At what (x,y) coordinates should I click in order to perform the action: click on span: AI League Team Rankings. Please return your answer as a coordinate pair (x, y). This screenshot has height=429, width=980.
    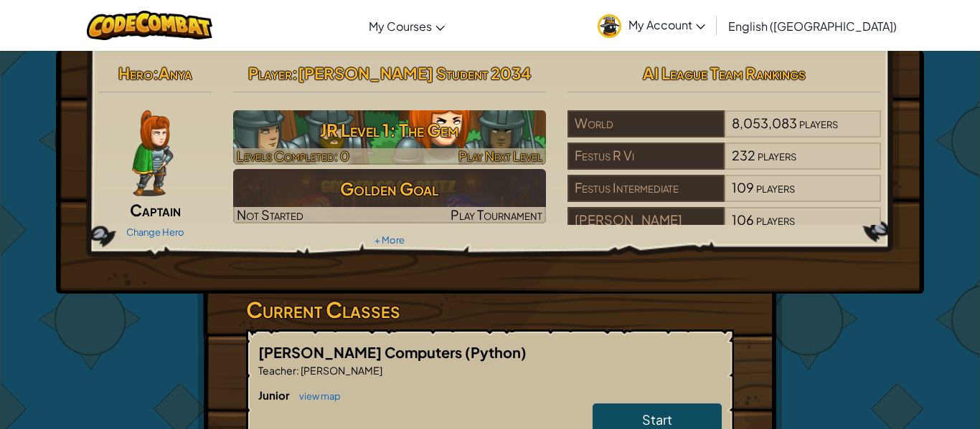
    Looking at the image, I should click on (724, 73).